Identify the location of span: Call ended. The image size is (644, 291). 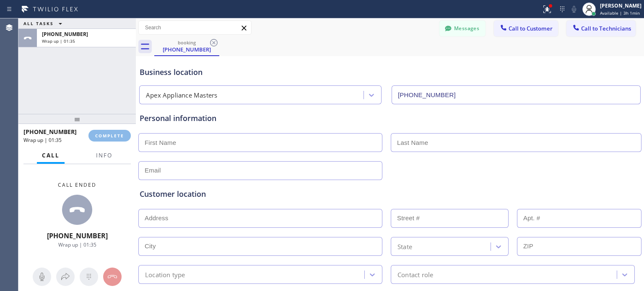
(77, 185).